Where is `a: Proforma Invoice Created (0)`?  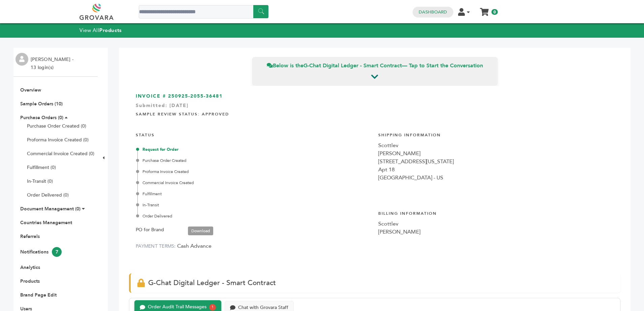
a: Proforma Invoice Created (0) is located at coordinates (58, 140).